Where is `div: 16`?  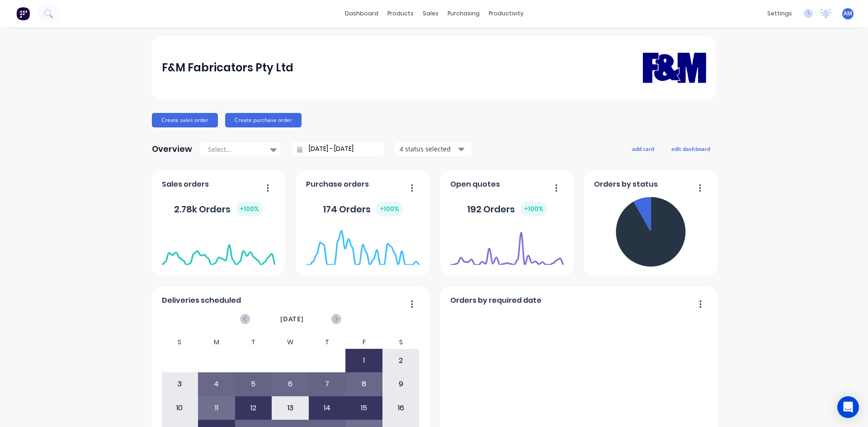 div: 16 is located at coordinates (401, 408).